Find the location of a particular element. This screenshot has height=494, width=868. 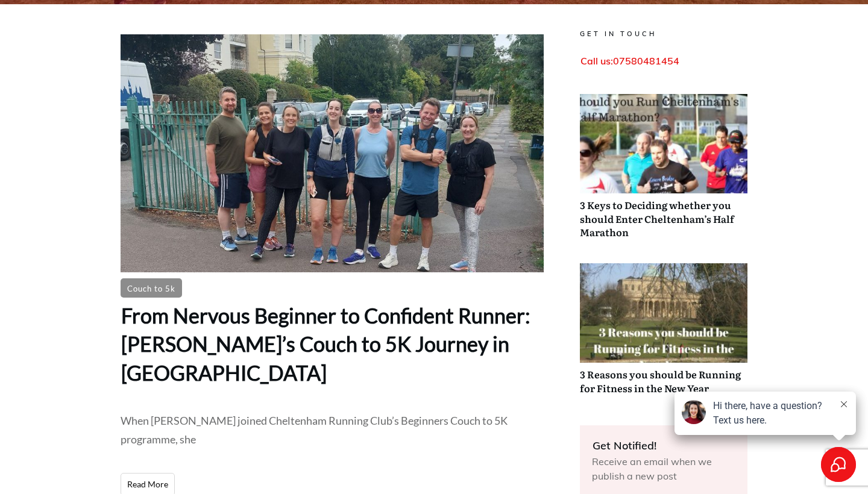

p: Receive an email when we publish a new post is located at coordinates (663, 469).